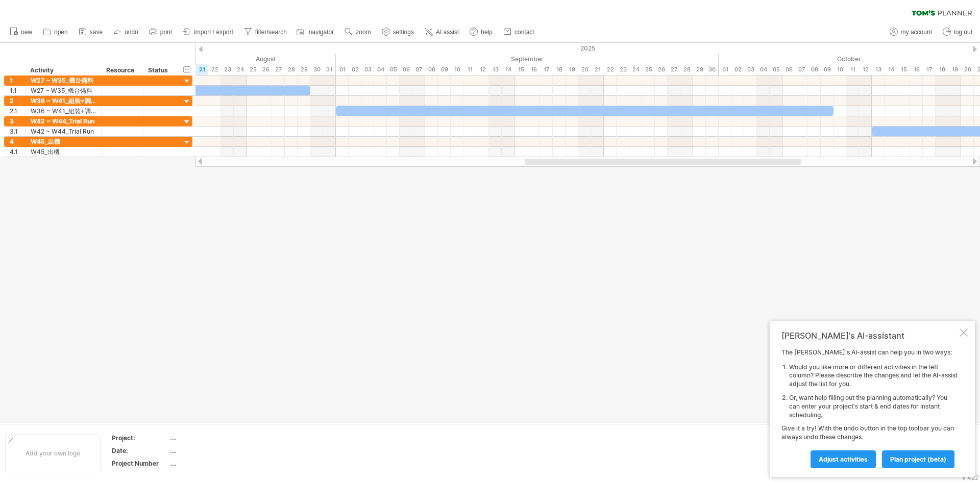  What do you see at coordinates (911, 32) in the screenshot?
I see `a: my account` at bounding box center [911, 32].